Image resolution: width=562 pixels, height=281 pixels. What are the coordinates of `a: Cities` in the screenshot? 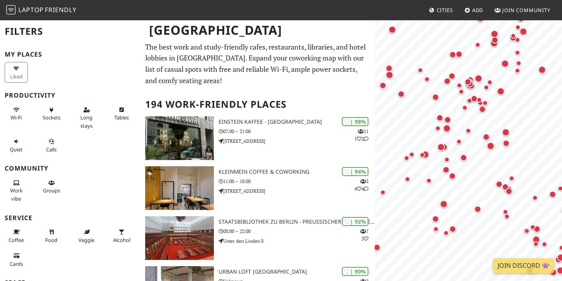 It's located at (441, 10).